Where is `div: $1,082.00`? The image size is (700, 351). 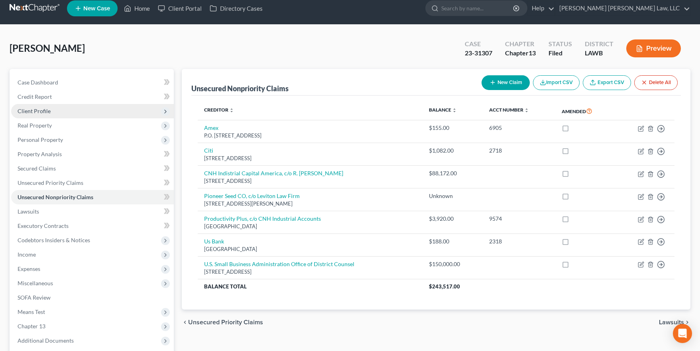 div: $1,082.00 is located at coordinates (453, 151).